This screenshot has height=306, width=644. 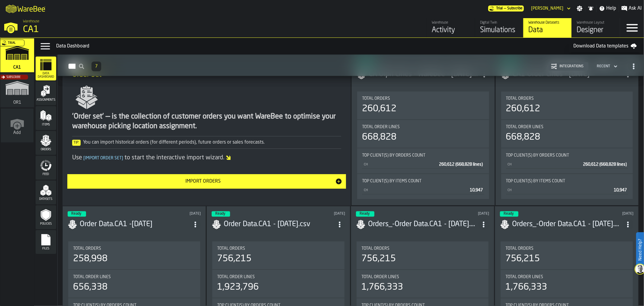 What do you see at coordinates (46, 100) in the screenshot?
I see `span: Assignments` at bounding box center [46, 100].